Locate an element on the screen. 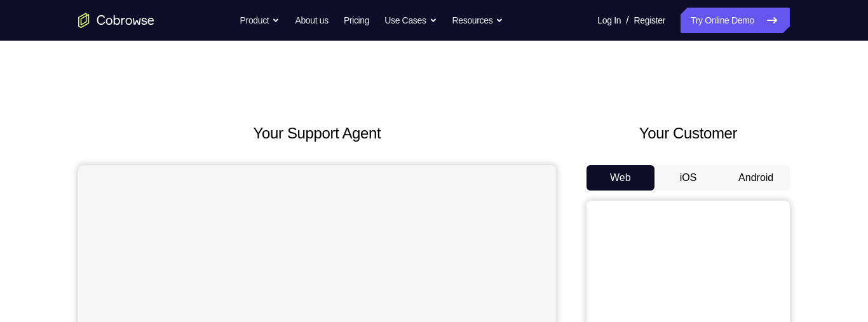 This screenshot has height=322, width=868. button: iOS is located at coordinates (688, 178).